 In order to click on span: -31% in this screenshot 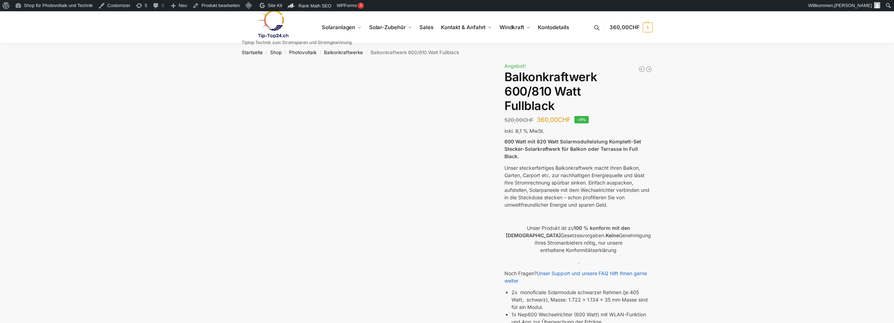, I will do `click(582, 119)`.